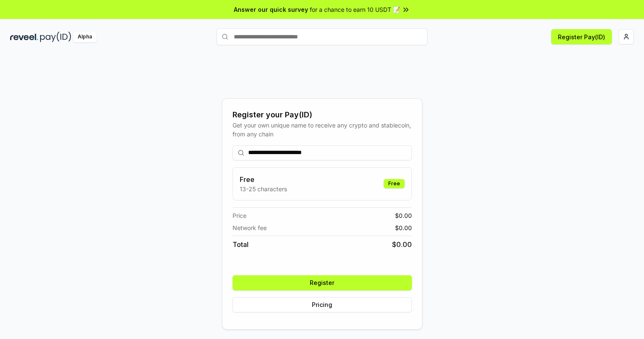 Image resolution: width=644 pixels, height=339 pixels. What do you see at coordinates (263, 189) in the screenshot?
I see `p: 13-25 characters` at bounding box center [263, 189].